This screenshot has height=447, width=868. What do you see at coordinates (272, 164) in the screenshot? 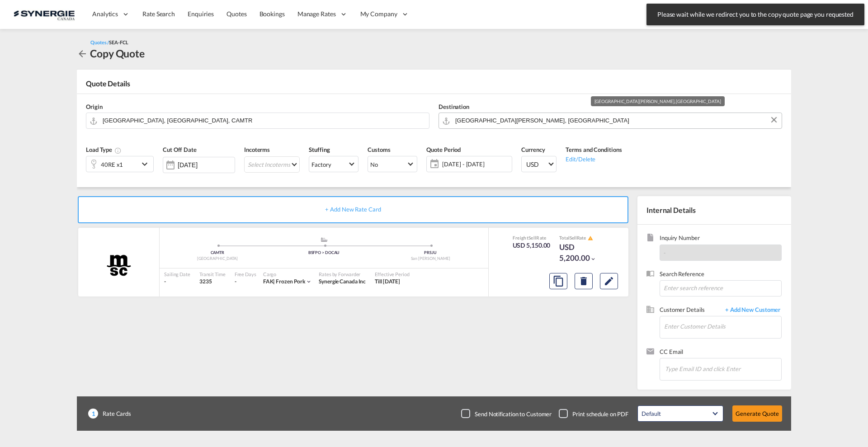
I see `md-select: Select Incoterms` at bounding box center [272, 164].